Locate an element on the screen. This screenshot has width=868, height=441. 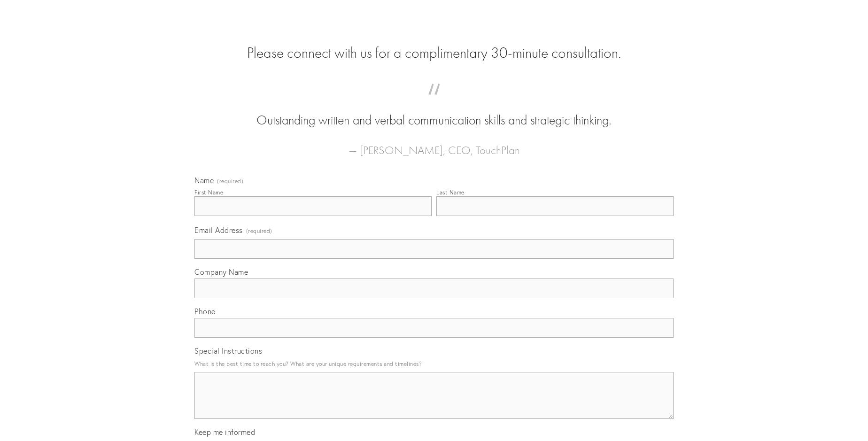
div: Last Name is located at coordinates (450, 192).